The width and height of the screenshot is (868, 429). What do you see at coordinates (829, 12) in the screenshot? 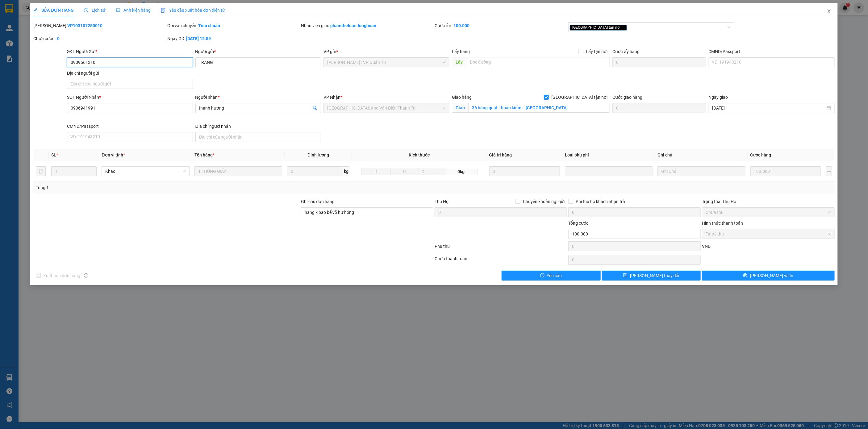
I see `button: Close` at bounding box center [829, 12].